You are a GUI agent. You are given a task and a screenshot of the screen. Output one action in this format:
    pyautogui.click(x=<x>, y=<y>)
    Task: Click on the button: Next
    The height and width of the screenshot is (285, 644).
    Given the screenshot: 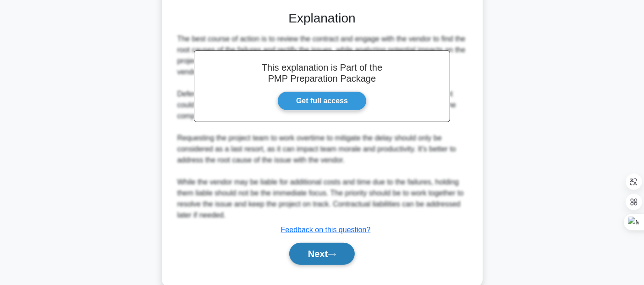 What is the action you would take?
    pyautogui.click(x=322, y=254)
    